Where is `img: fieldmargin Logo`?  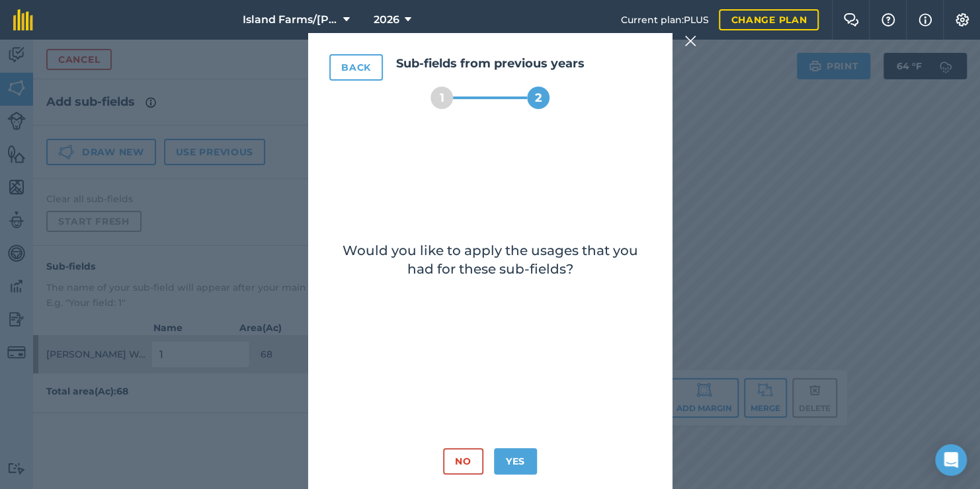 img: fieldmargin Logo is located at coordinates (23, 20).